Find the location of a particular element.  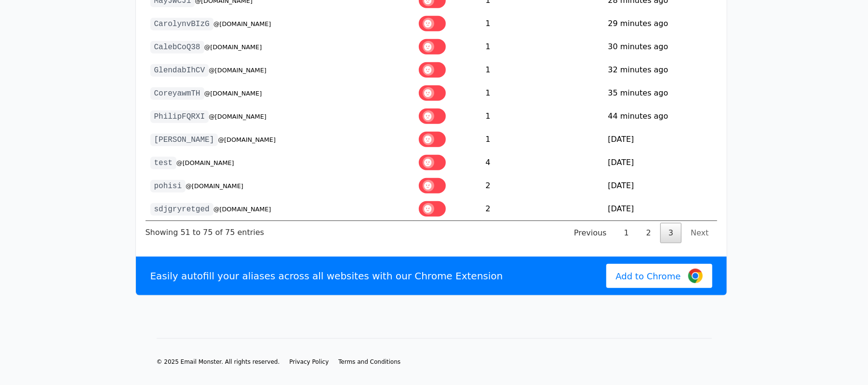

a: Privacy Policy is located at coordinates (309, 362).